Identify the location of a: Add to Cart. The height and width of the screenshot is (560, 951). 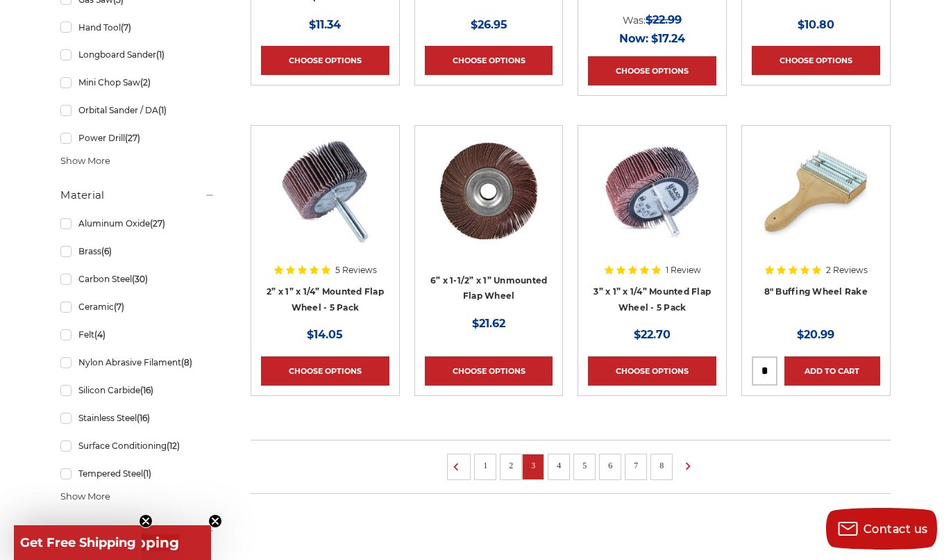
(832, 371).